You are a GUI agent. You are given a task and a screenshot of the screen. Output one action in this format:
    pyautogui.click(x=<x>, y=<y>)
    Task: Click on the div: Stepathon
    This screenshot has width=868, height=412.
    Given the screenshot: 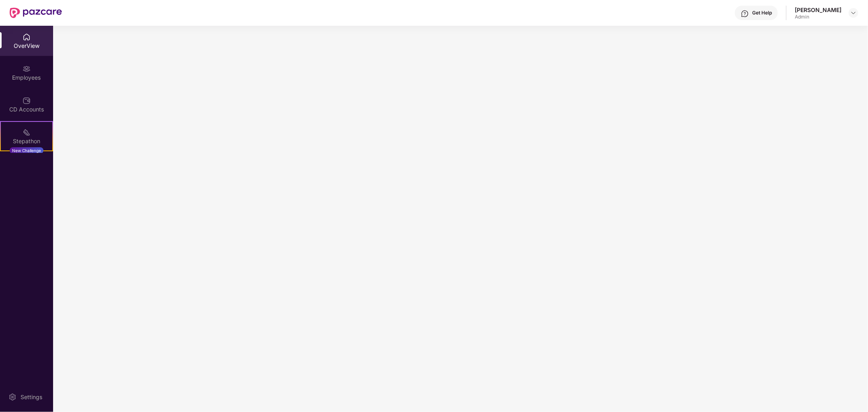 What is the action you would take?
    pyautogui.click(x=26, y=142)
    